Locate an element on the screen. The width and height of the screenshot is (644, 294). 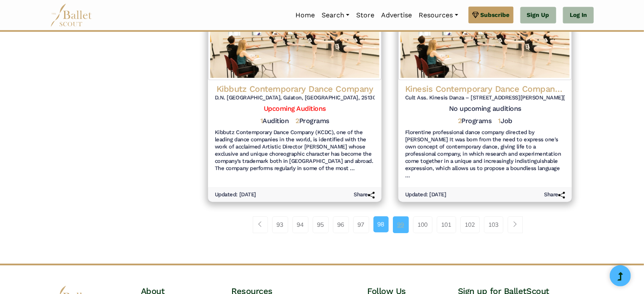
a: Advertise is located at coordinates (396, 15).